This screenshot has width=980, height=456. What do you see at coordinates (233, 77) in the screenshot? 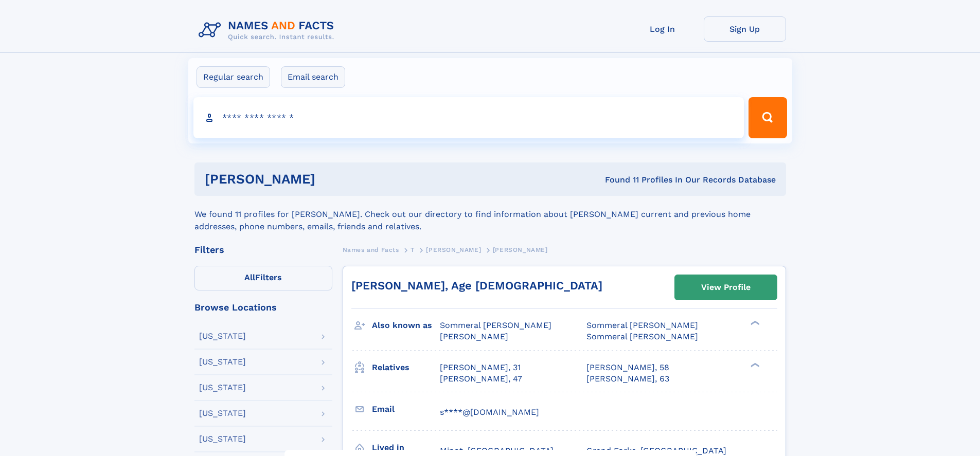
I see `label: Regular search` at bounding box center [233, 77].